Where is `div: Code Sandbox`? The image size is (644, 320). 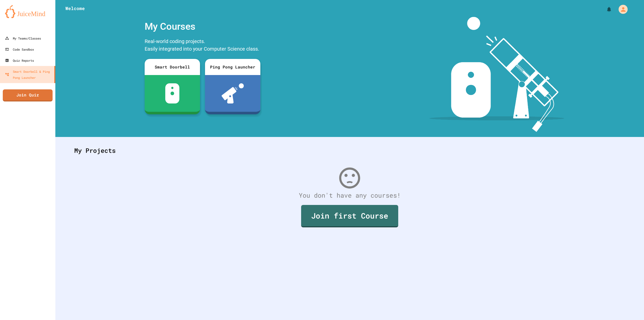 div: Code Sandbox is located at coordinates (19, 49).